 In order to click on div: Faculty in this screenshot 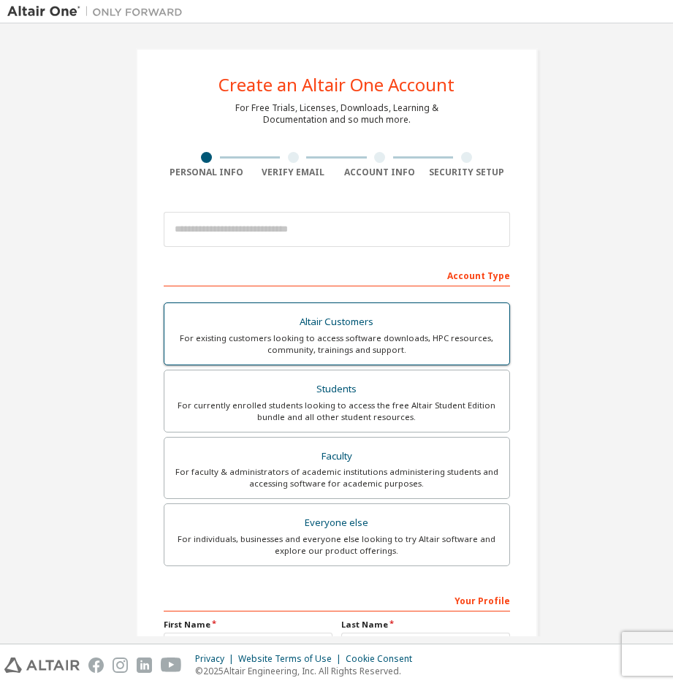, I will do `click(337, 456)`.